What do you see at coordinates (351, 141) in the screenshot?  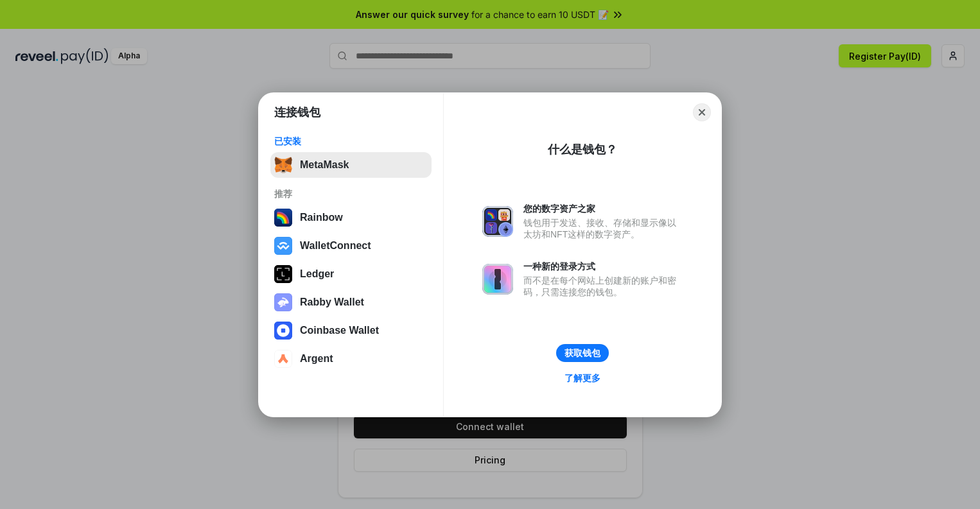 I see `div: 已安装` at bounding box center [351, 141].